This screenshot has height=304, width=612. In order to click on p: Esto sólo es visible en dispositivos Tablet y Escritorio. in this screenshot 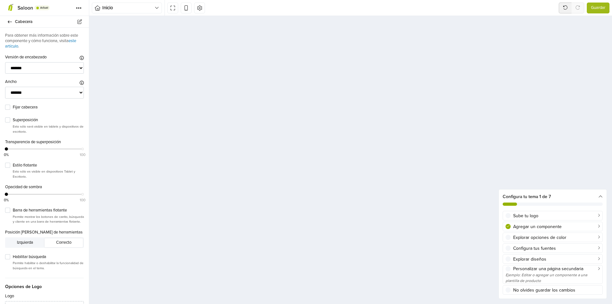, I will do `click(48, 174)`.